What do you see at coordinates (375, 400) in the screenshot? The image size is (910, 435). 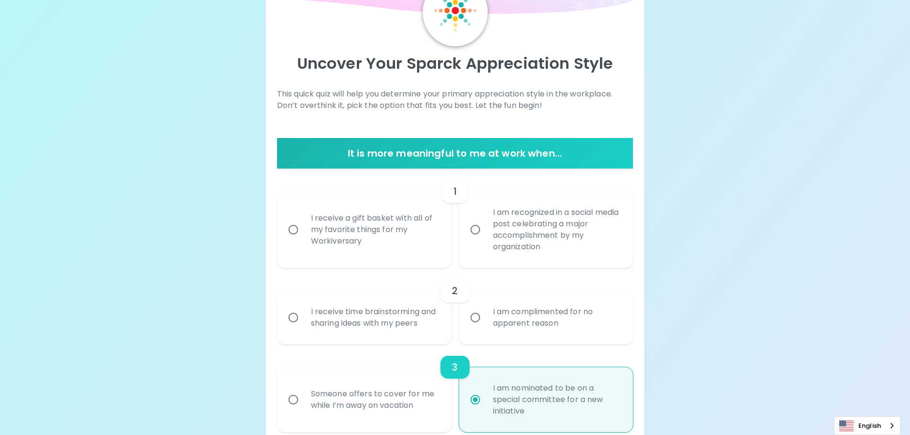 I see `div: Someone offers to cover for me while I’m away on vacation` at bounding box center [375, 400].